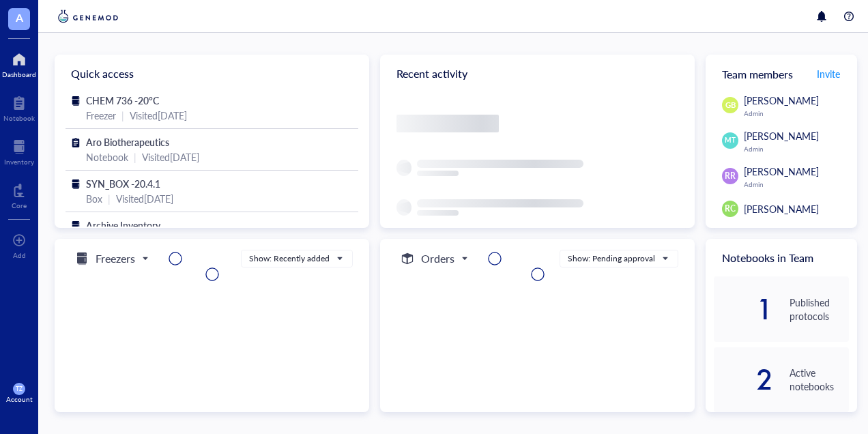 The image size is (868, 434). I want to click on span: Invite, so click(829, 74).